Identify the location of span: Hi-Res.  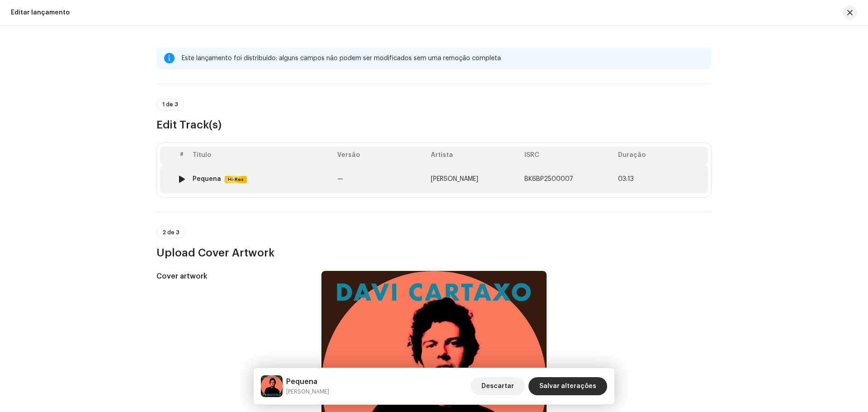
(236, 179).